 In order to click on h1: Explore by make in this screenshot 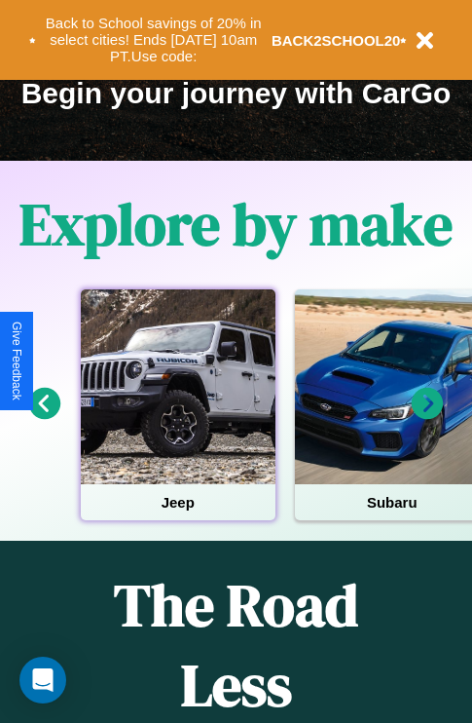, I will do `click(236, 224)`.